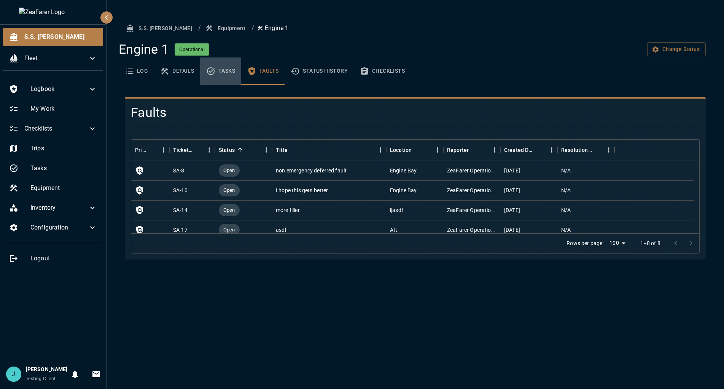 The width and height of the screenshot is (724, 389). What do you see at coordinates (53, 228) in the screenshot?
I see `div: Configuration` at bounding box center [53, 228].